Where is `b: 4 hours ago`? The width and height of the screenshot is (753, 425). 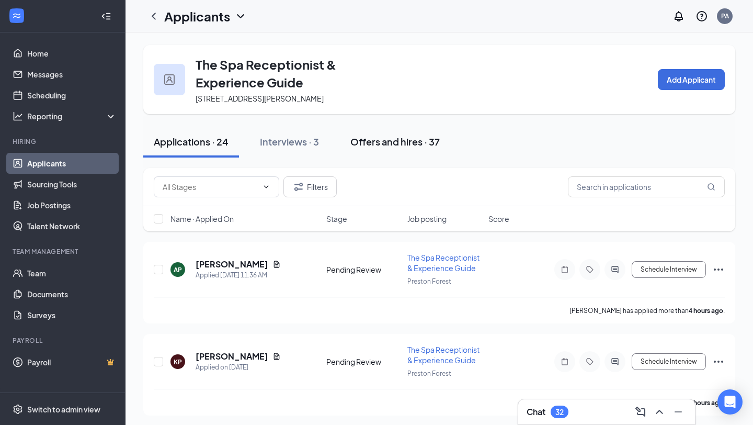 b: 4 hours ago is located at coordinates (706, 310).